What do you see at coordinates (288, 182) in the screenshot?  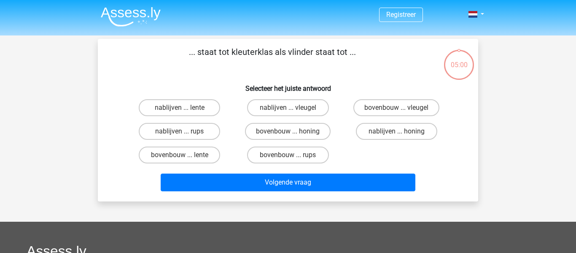 I see `button: Volgende vraag` at bounding box center [288, 182].